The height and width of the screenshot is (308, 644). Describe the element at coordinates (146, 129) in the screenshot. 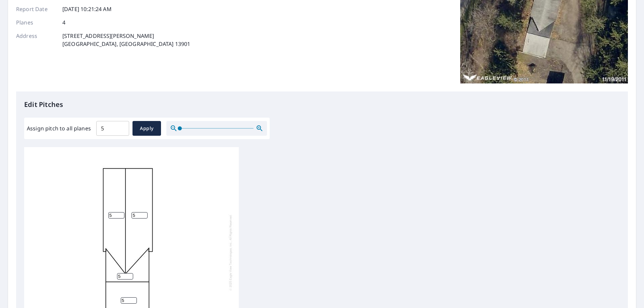

I see `span: Apply` at that location.